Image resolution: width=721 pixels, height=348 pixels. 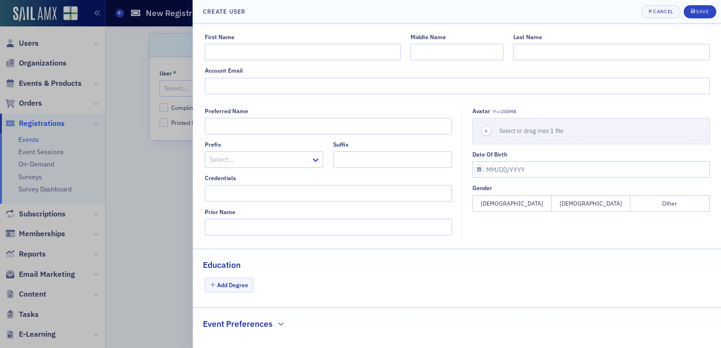 I want to click on span: 250MB, so click(x=509, y=111).